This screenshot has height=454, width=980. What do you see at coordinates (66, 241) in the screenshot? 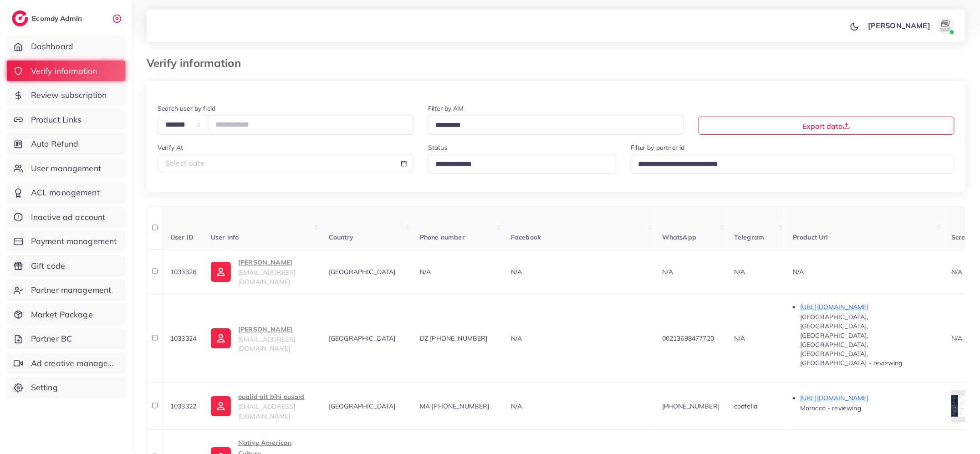
I see `a: Payment management` at bounding box center [66, 241].